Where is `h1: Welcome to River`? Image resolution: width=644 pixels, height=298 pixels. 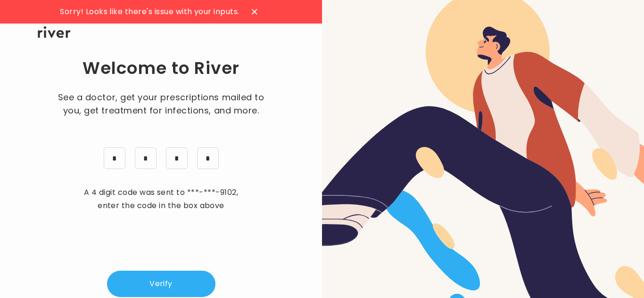 h1: Welcome to River is located at coordinates (161, 68).